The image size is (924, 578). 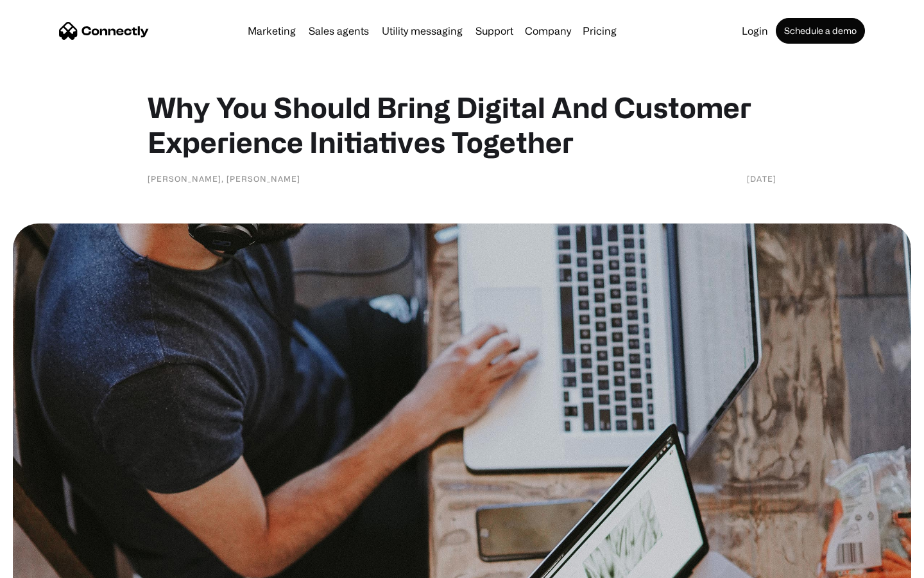 What do you see at coordinates (339, 31) in the screenshot?
I see `a: Sales agents` at bounding box center [339, 31].